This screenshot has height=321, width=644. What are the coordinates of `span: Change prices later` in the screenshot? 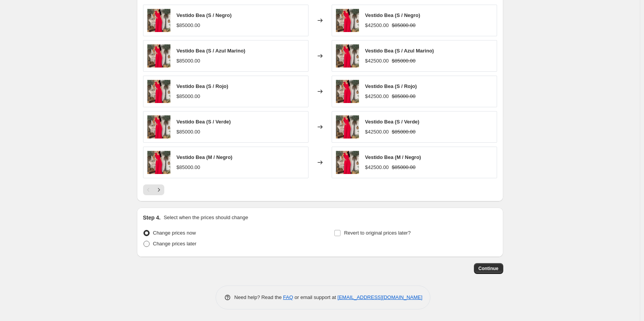 It's located at (175, 243).